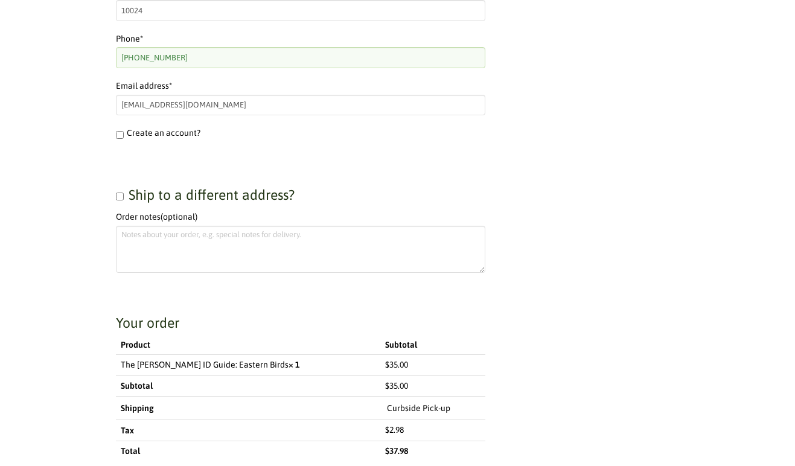  What do you see at coordinates (179, 217) in the screenshot?
I see `span: (optional)` at bounding box center [179, 217].